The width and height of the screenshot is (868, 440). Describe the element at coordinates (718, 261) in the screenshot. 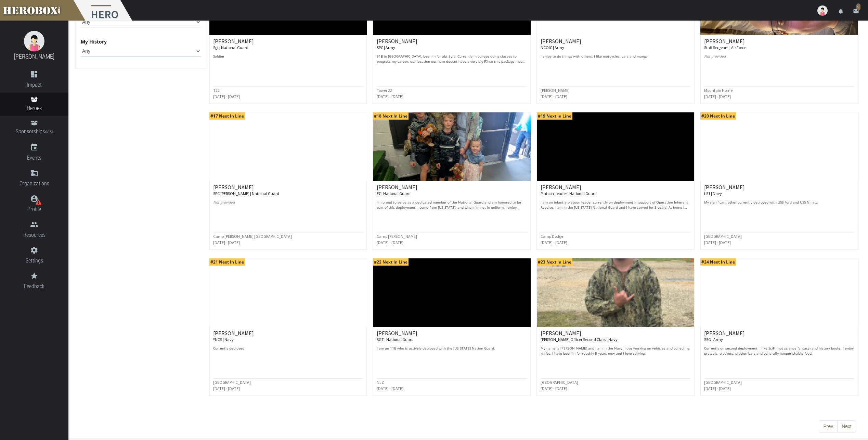

I see `span: #24 Next In Line` at that location.